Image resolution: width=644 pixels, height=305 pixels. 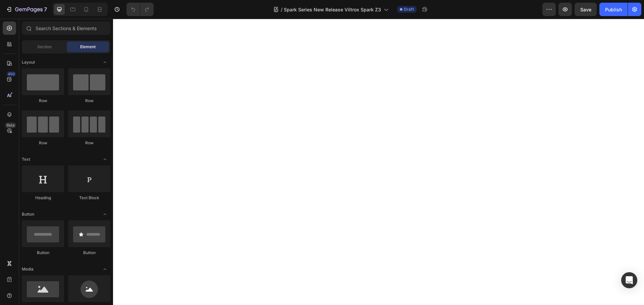 What do you see at coordinates (11, 74) in the screenshot?
I see `div: 450` at bounding box center [11, 74].